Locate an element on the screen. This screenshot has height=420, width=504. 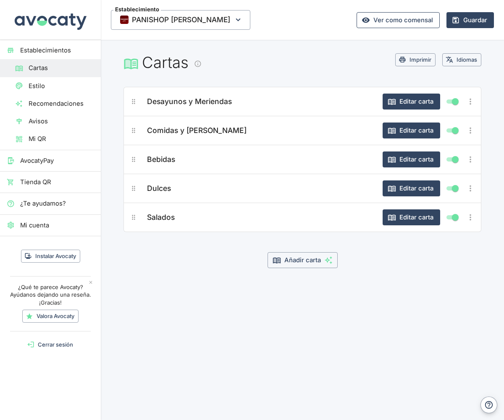
button: Salados is located at coordinates (161, 218).